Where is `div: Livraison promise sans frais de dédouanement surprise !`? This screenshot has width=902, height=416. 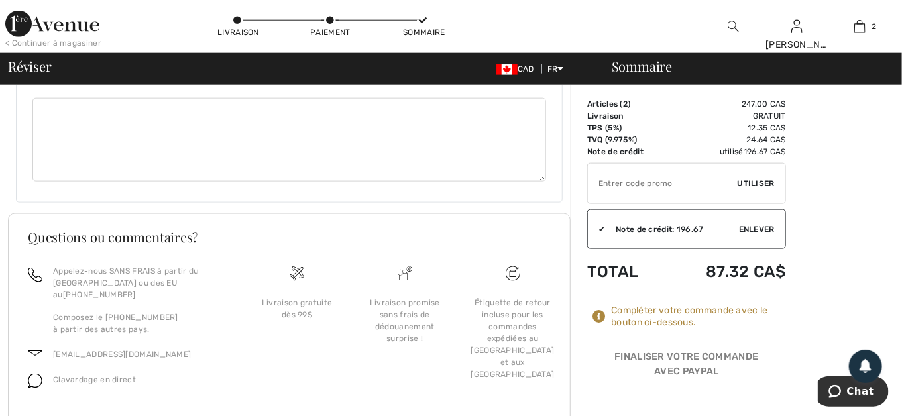 div: Livraison promise sans frais de dédouanement surprise ! is located at coordinates (405, 321).